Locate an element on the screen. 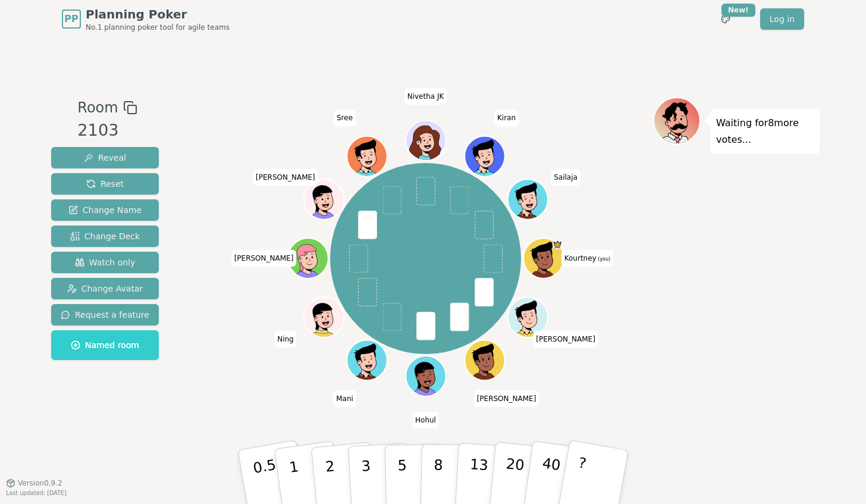 This screenshot has height=504, width=866. button: Change Name is located at coordinates (104, 210).